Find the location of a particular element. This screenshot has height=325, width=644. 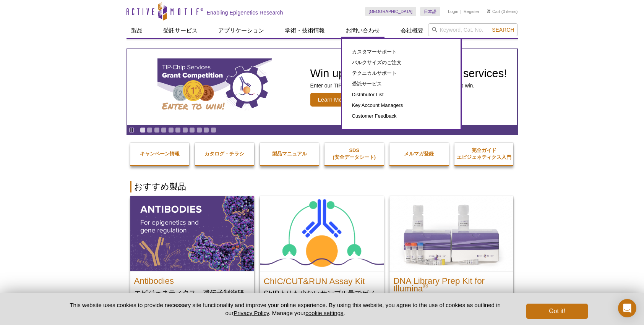

a: カスタマーサポート is located at coordinates (401, 52).